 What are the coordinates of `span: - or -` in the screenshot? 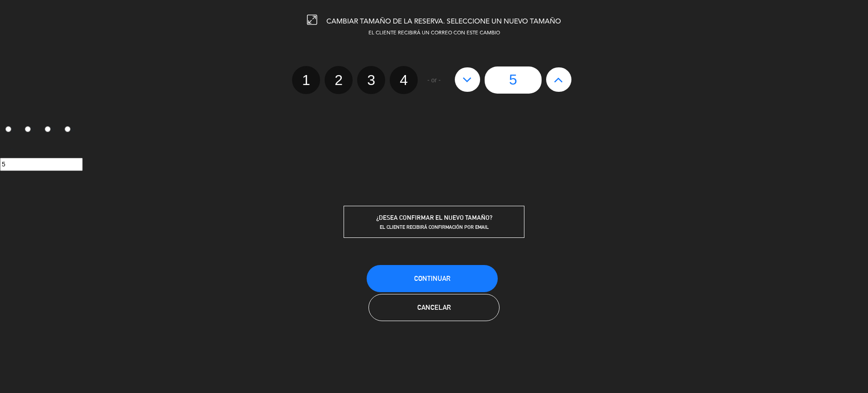 It's located at (434, 80).